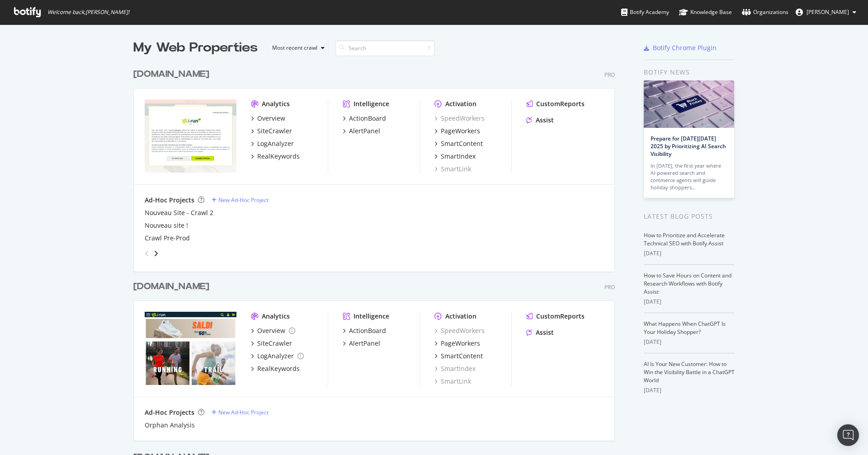 The height and width of the screenshot is (455, 868). What do you see at coordinates (385, 48) in the screenshot?
I see `input: Search` at bounding box center [385, 48].